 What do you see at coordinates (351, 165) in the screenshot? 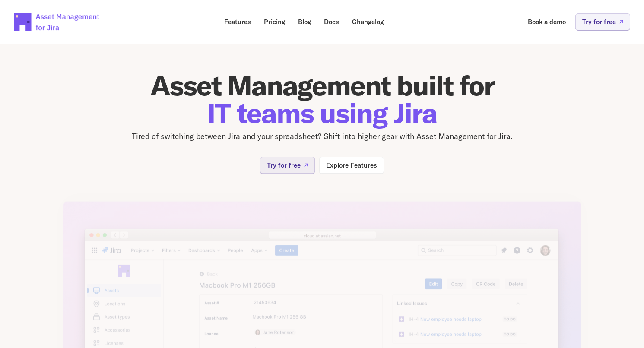
I see `p: Explore Features` at bounding box center [351, 165].